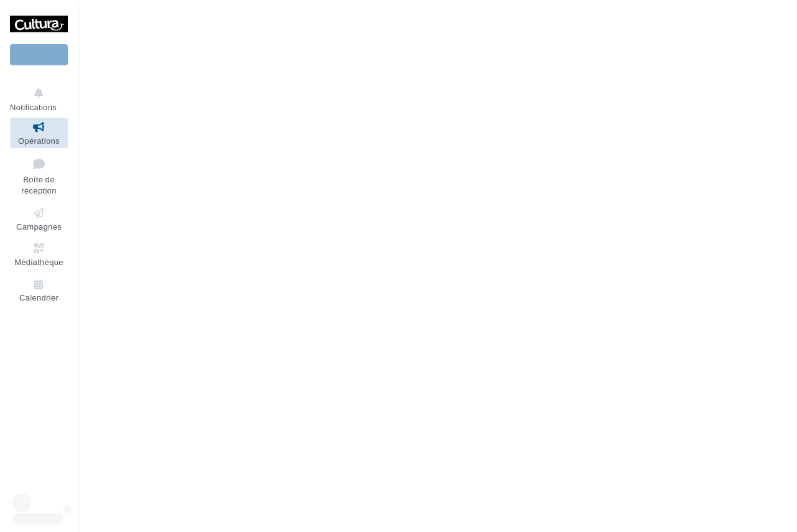  Describe the element at coordinates (38, 290) in the screenshot. I see `a: Calendrier` at that location.